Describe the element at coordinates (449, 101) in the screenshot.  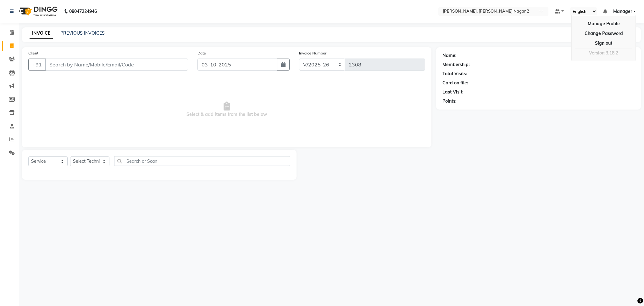
I see `div: Points:` at that location.